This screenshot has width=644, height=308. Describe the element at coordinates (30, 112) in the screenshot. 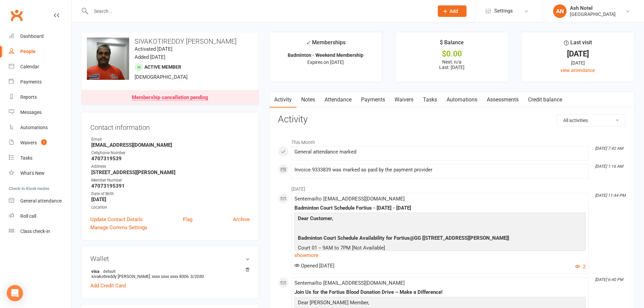

I see `div: Messages` at that location.